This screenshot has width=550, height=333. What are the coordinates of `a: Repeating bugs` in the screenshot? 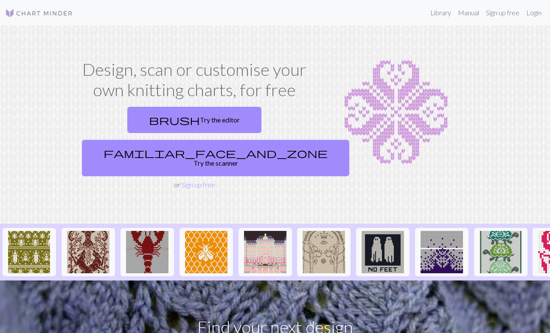 It's located at (29, 251).